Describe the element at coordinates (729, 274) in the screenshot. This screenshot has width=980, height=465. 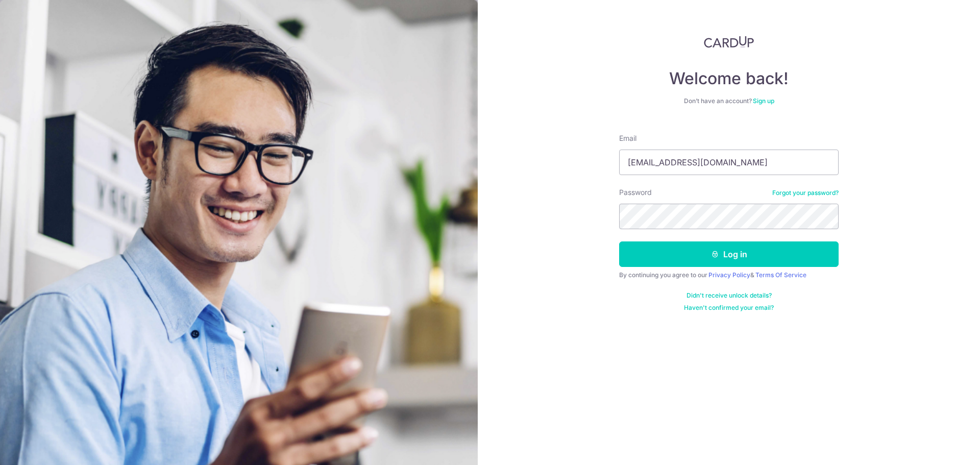
I see `a: Privacy Policy` at that location.